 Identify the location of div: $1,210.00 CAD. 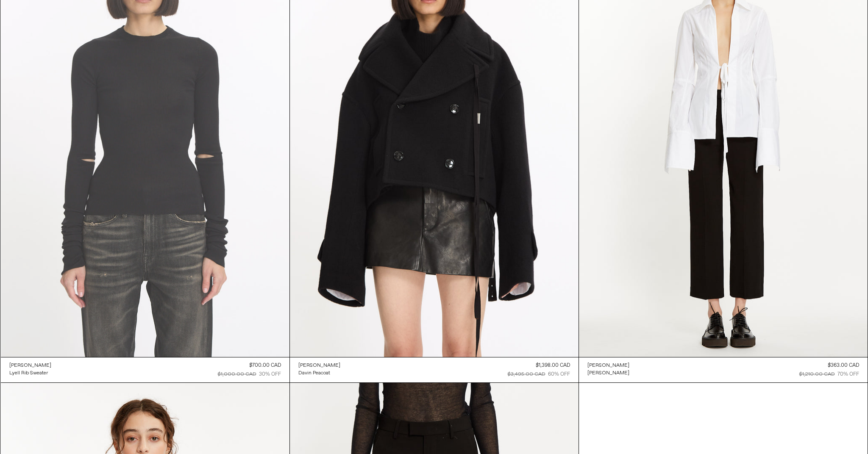
(817, 374).